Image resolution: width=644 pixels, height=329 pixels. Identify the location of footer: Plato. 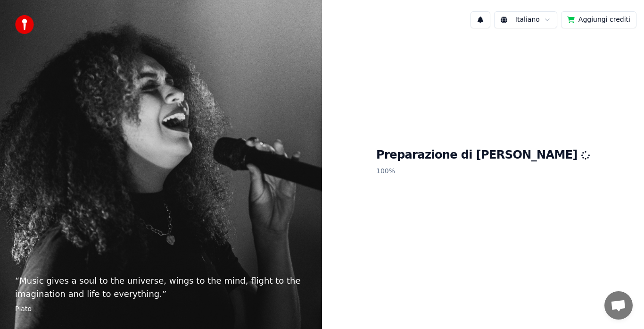
(160, 309).